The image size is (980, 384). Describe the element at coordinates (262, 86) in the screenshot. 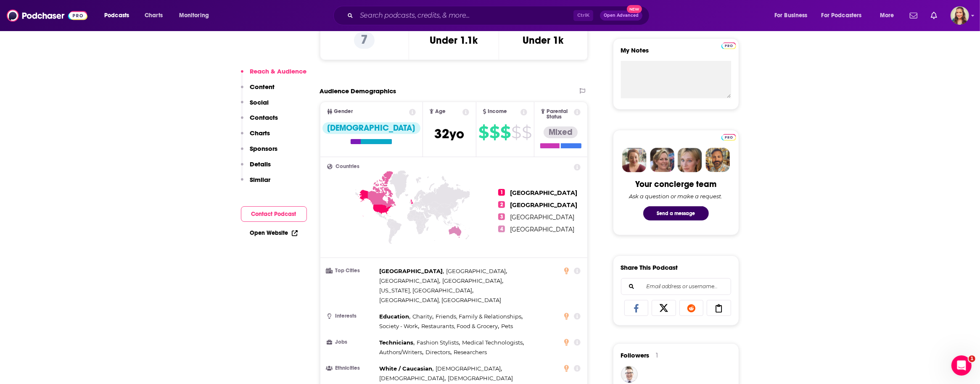

I see `p: Content` at that location.